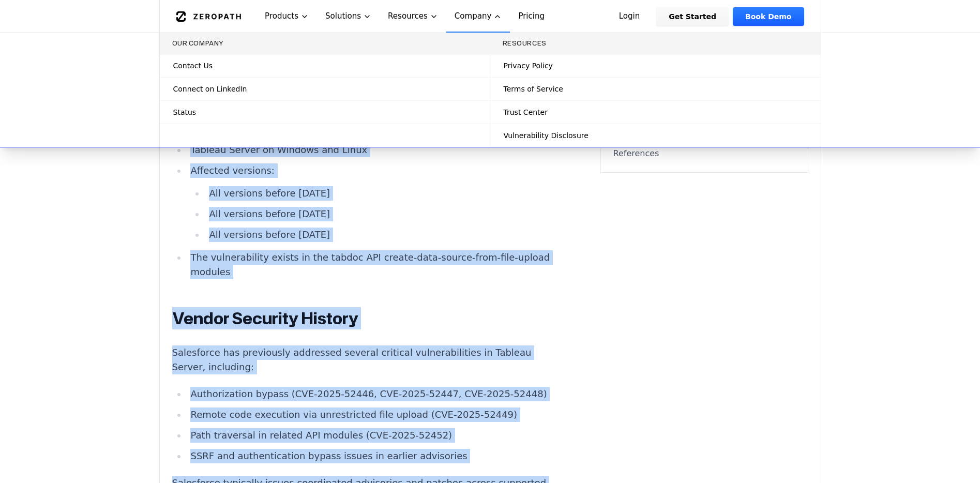 The image size is (980, 483). I want to click on a: Login, so click(630, 17).